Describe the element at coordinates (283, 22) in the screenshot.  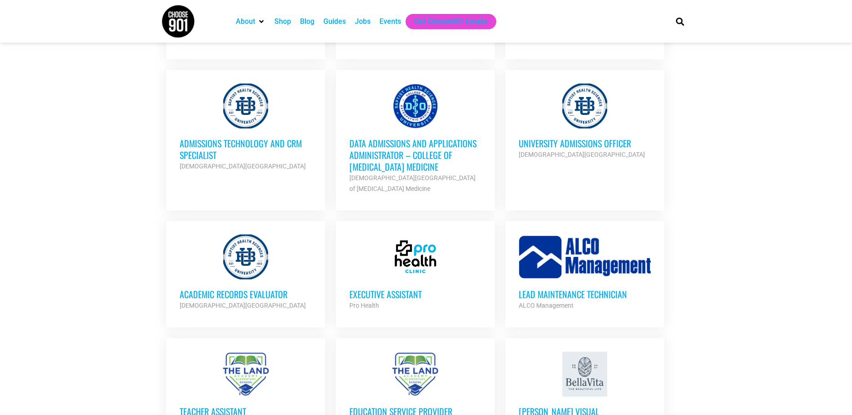
I see `a: Shop` at that location.